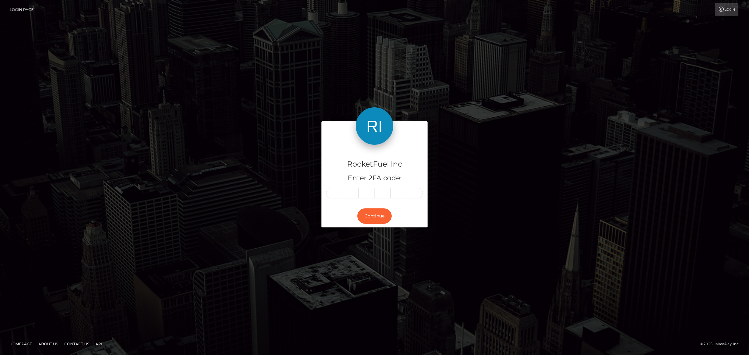 The width and height of the screenshot is (749, 355). What do you see at coordinates (374, 216) in the screenshot?
I see `button: Continue` at bounding box center [374, 216].